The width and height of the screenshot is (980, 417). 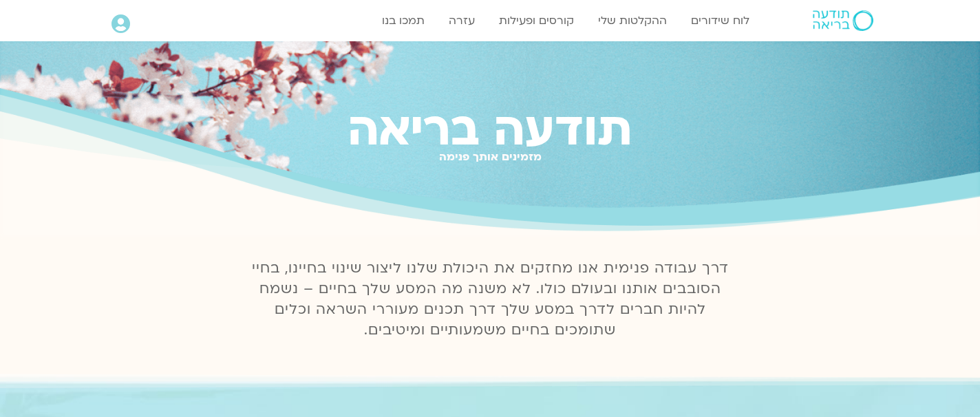 I want to click on img: תודעה בריאה, so click(x=843, y=21).